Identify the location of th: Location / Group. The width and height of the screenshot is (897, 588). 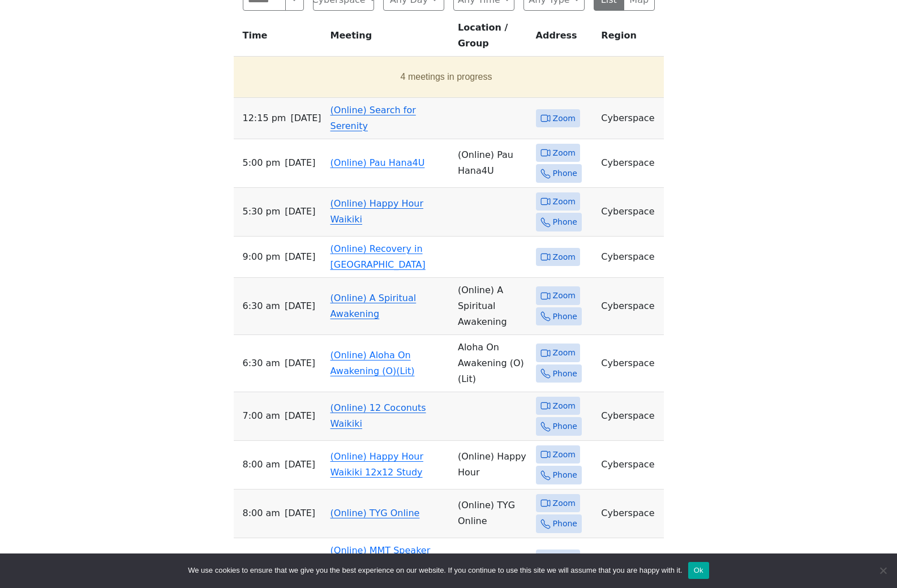
(492, 38).